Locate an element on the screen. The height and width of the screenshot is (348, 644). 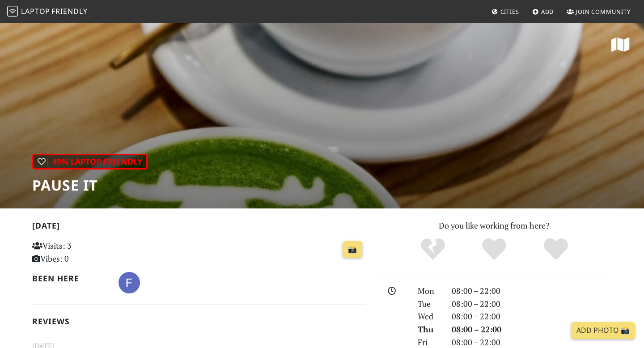
div: Mon is located at coordinates (429, 291).